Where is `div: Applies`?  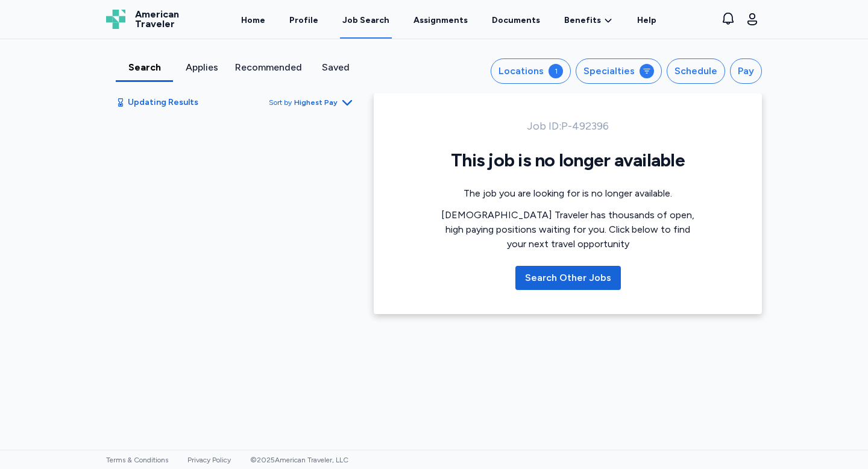 div: Applies is located at coordinates (201, 68).